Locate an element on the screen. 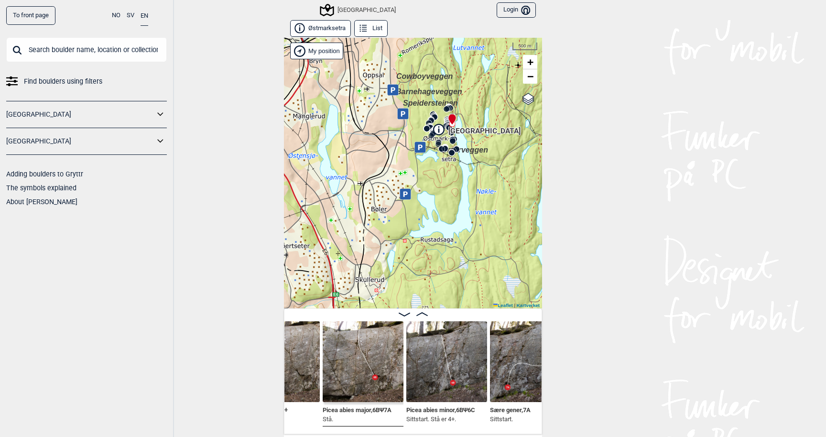 This screenshot has width=826, height=437. a: Zoom out is located at coordinates (530, 77).